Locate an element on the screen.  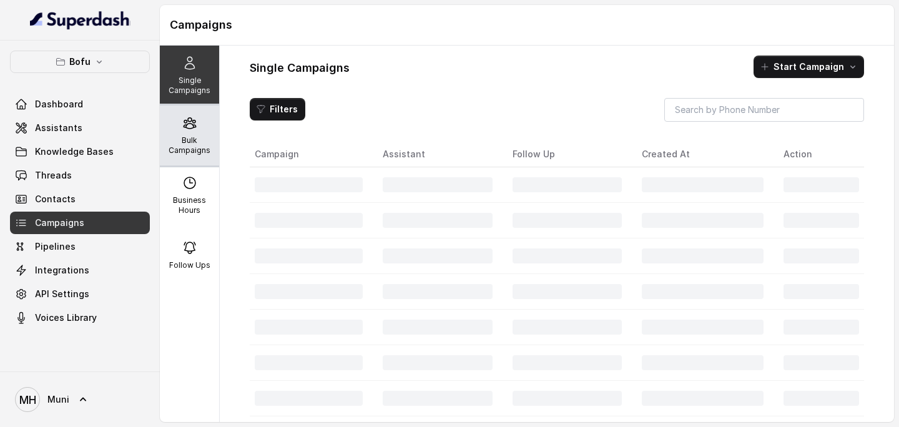
a: API Settings is located at coordinates (80, 294).